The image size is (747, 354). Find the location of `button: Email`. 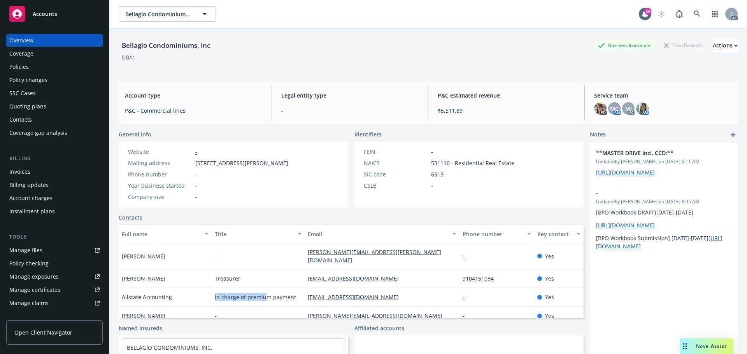

button: Email is located at coordinates (382, 234).